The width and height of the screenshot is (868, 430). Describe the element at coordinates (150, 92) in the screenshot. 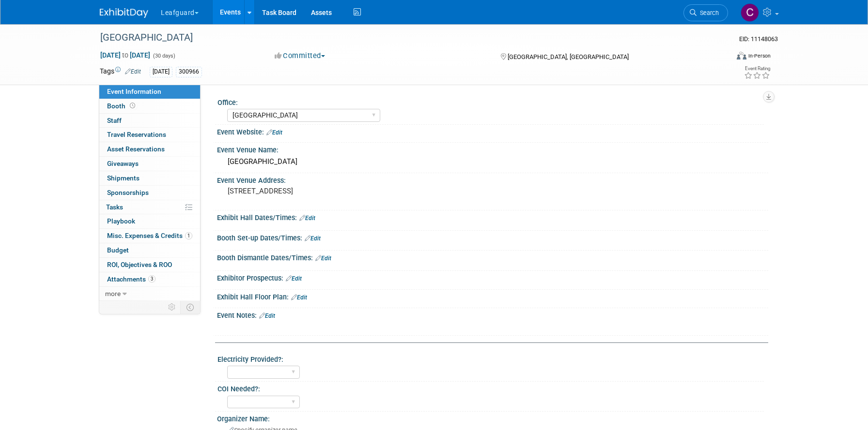

I see `a: Event Information` at that location.